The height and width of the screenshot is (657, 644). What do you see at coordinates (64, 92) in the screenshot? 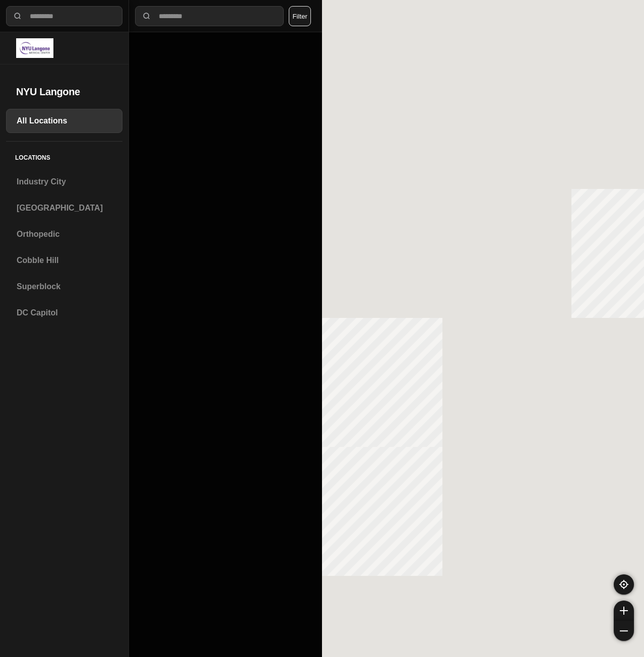
I see `h2: NYU Langone` at bounding box center [64, 92].